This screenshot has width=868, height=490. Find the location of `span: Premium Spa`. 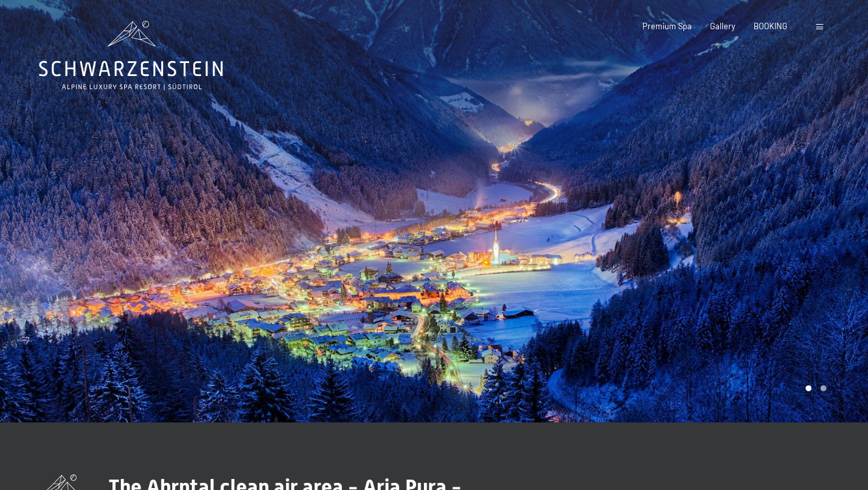

span: Premium Spa is located at coordinates (667, 26).